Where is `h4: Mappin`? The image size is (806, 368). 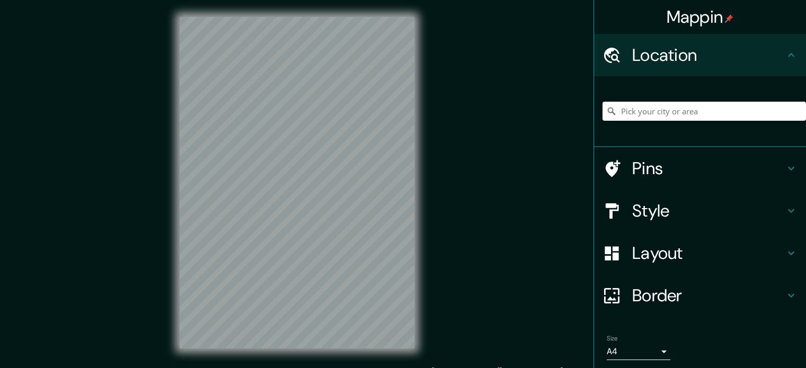 h4: Mappin is located at coordinates (700, 17).